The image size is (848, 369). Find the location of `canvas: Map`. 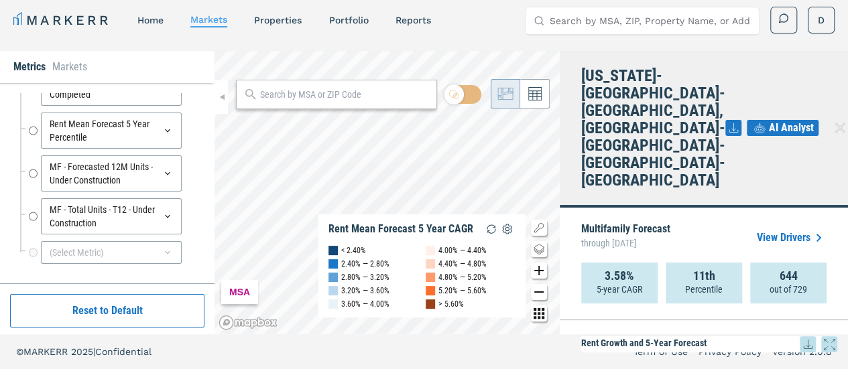

canvas: Map is located at coordinates (387, 192).